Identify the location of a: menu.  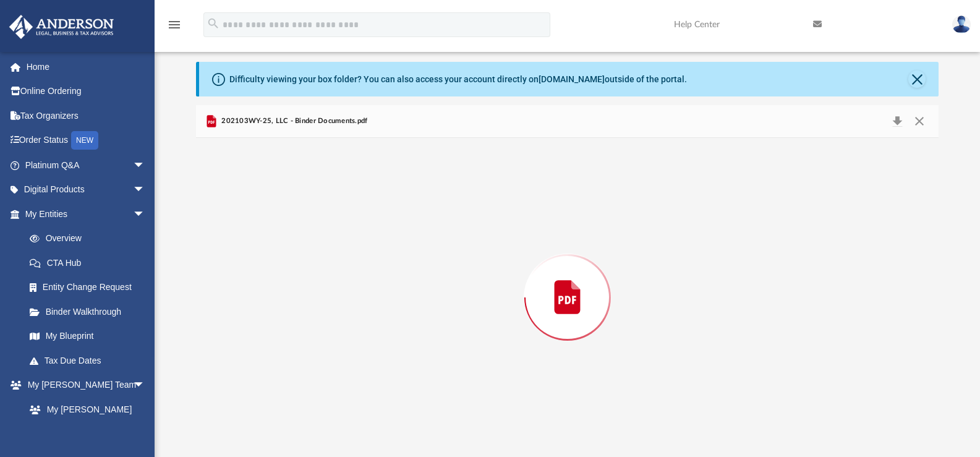
(175, 28).